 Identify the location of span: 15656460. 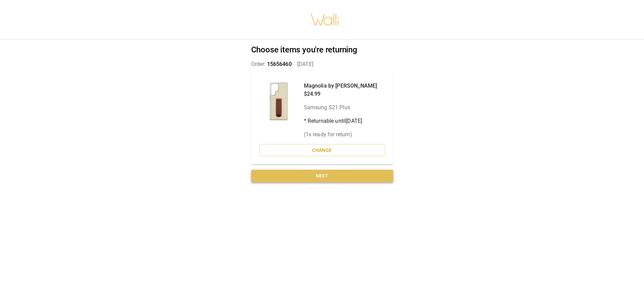
(279, 64).